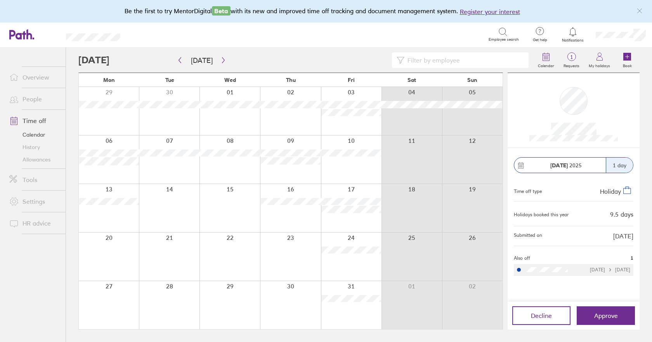  Describe the element at coordinates (489, 12) in the screenshot. I see `button: Register your interest` at that location.